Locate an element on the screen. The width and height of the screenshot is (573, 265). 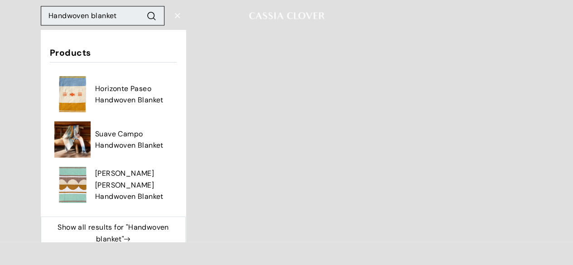
span: Suave Campo Handwoven Blanket is located at coordinates (134, 139).